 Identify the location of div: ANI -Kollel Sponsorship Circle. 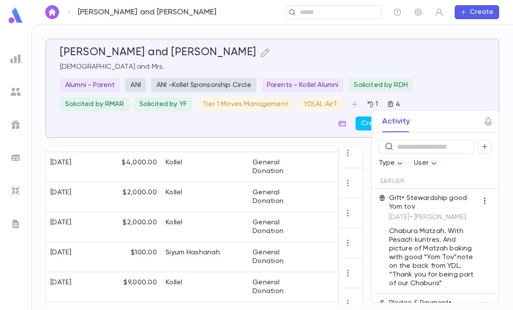
(204, 85).